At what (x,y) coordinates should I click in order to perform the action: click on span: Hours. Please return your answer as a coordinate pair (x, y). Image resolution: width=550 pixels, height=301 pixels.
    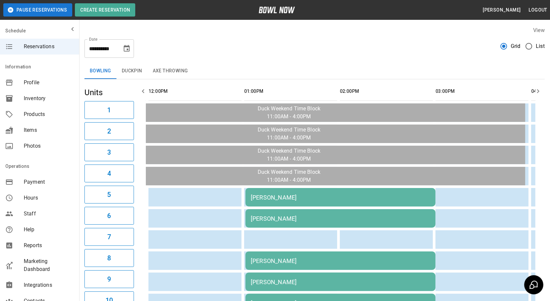
    Looking at the image, I should click on (49, 198).